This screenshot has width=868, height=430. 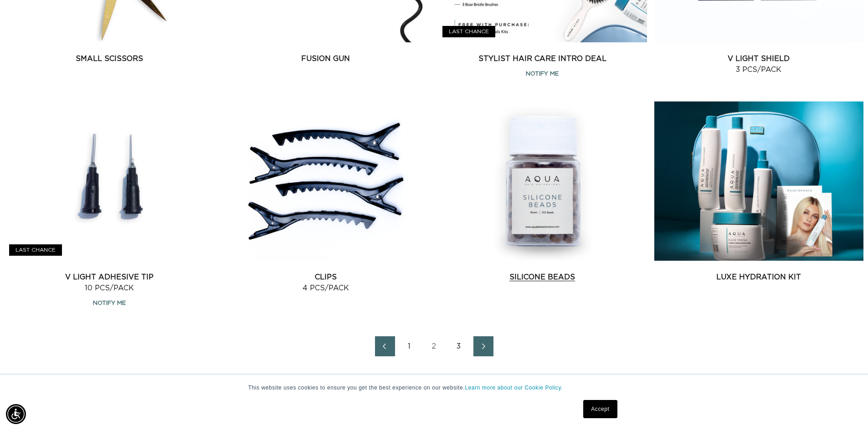 I want to click on nav: Pagination, so click(x=433, y=346).